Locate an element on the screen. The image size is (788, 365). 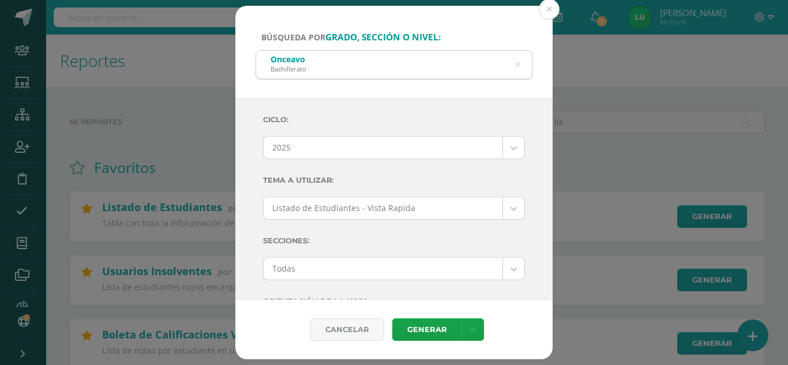
label: Orientación de la hoja: is located at coordinates (394, 301).